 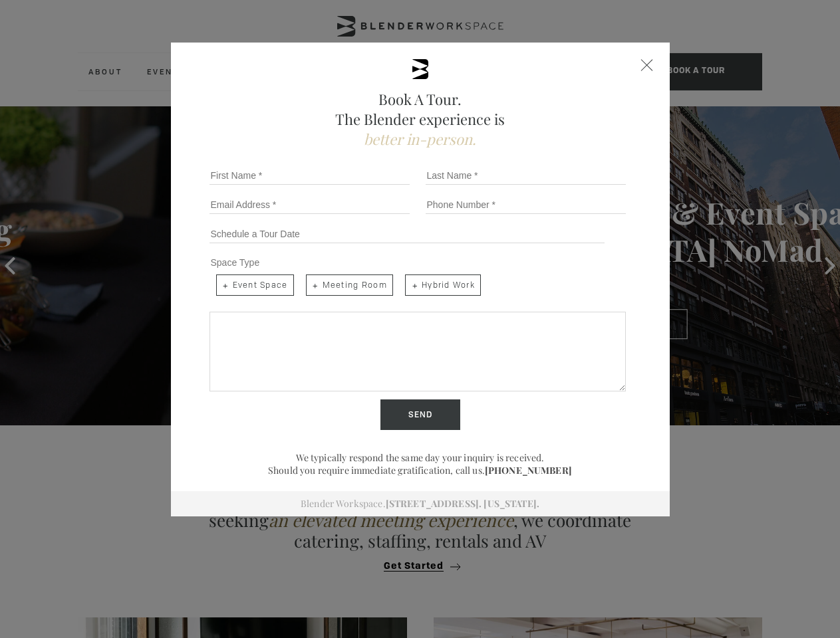 I want to click on input: Schedule a Tour Date, so click(x=407, y=234).